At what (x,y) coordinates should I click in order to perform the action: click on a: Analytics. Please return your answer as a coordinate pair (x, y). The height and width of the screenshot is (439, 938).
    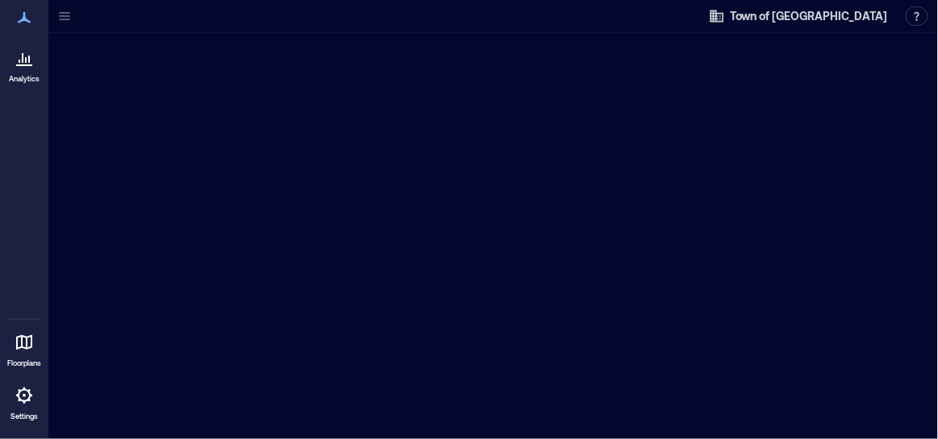
    Looking at the image, I should click on (24, 64).